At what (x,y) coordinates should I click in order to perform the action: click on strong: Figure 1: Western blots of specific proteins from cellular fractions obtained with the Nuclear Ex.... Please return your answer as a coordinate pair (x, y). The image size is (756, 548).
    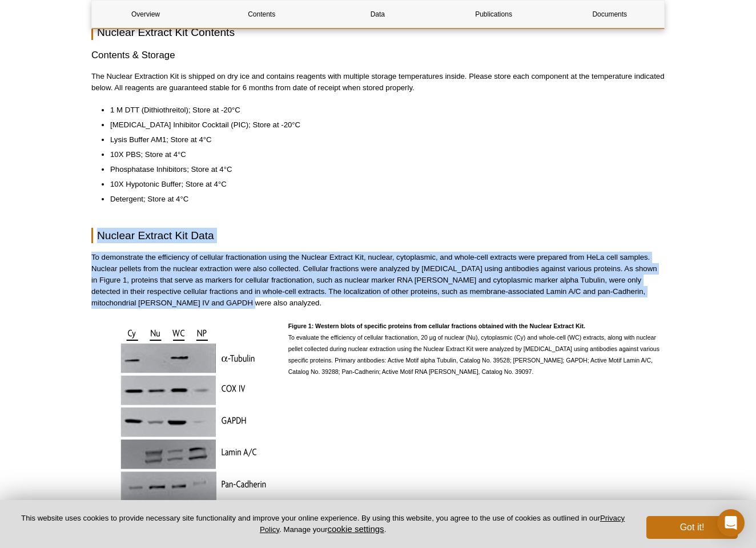
    Looking at the image, I should click on (437, 326).